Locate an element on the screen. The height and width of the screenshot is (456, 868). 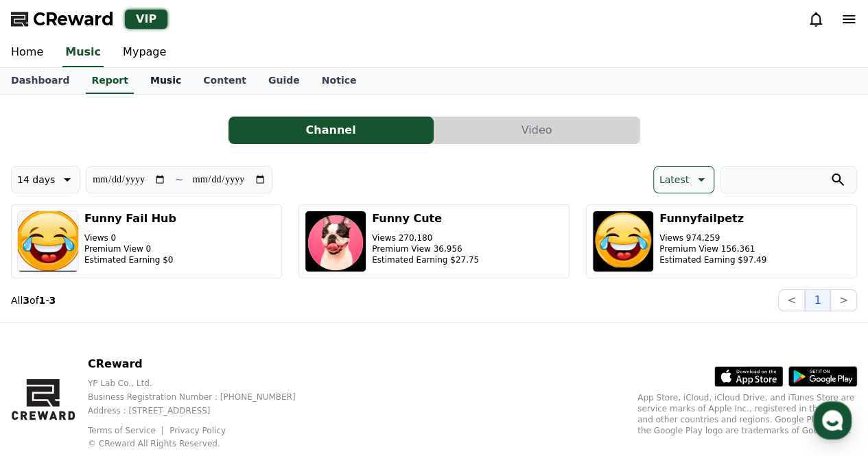
a: Channel is located at coordinates (332, 130).